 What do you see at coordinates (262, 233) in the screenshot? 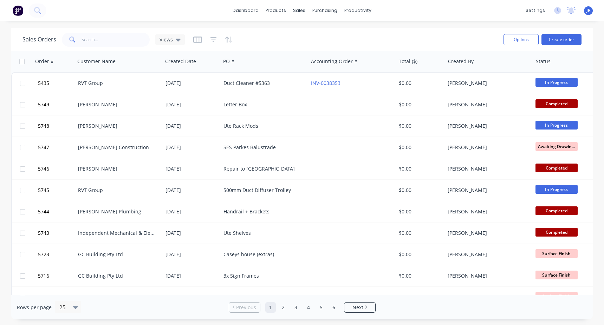
I see `div: Ute Shelves` at bounding box center [262, 233].